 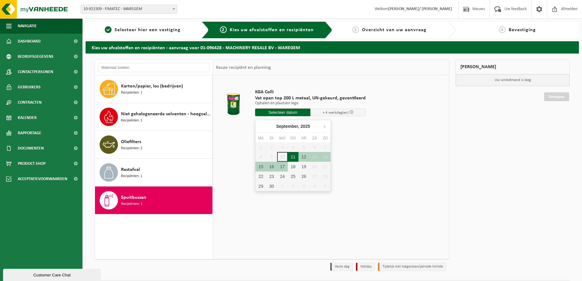 I want to click on div: za, so click(x=314, y=138).